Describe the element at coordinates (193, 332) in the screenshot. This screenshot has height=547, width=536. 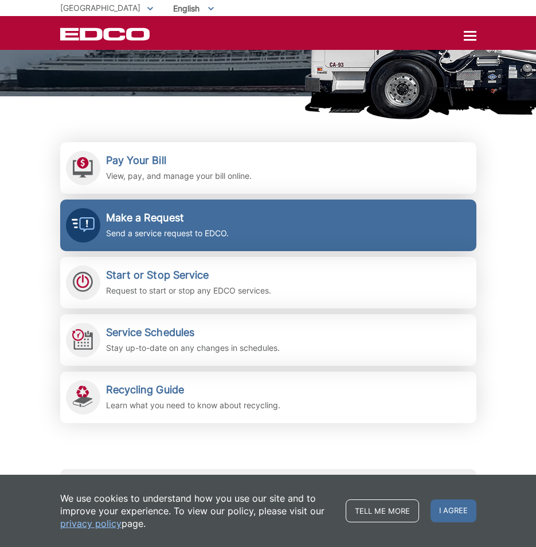
I see `h2: Service Schedules` at that location.